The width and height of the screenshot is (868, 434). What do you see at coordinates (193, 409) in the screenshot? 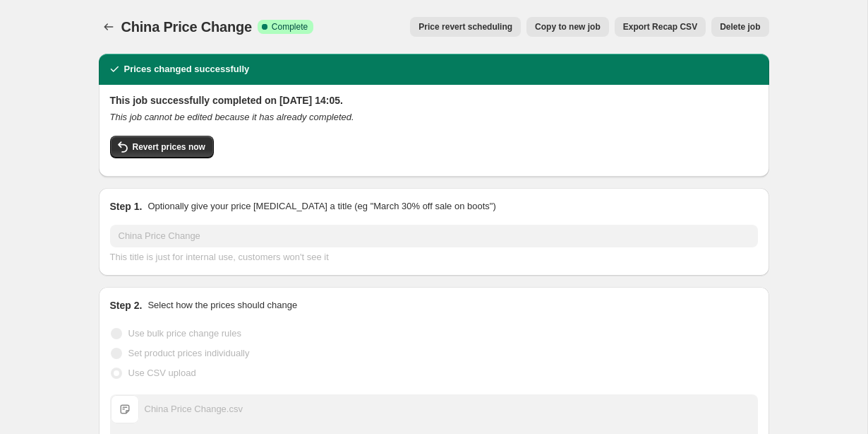
I see `div: China Price Change.csv` at bounding box center [193, 409].